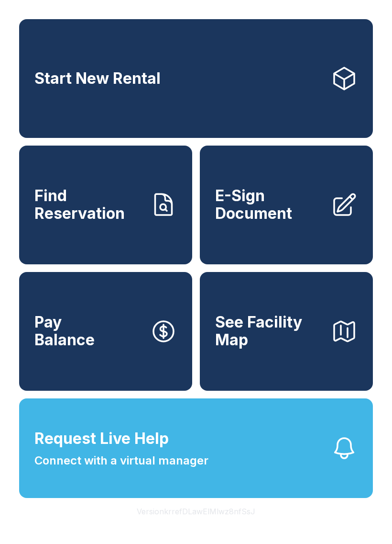  What do you see at coordinates (88, 204) in the screenshot?
I see `span: Find Reservation` at bounding box center [88, 204].